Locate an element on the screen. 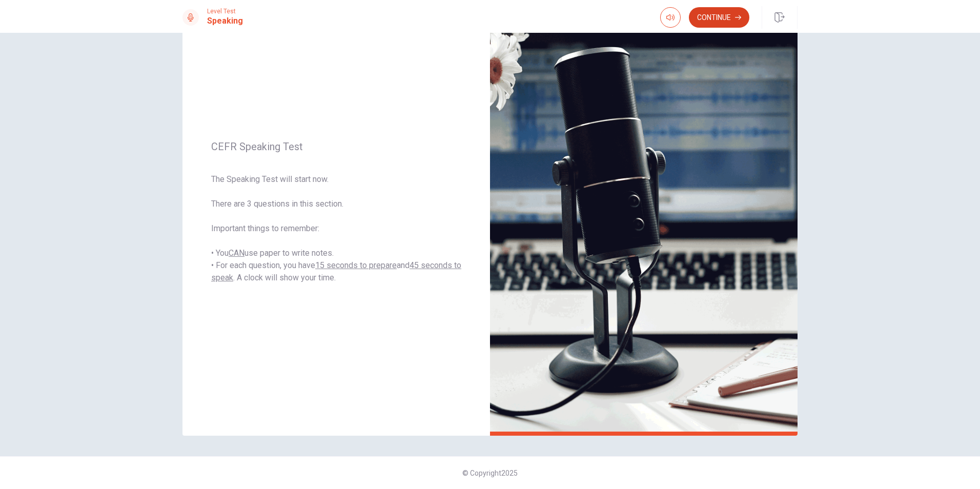  u: CAN is located at coordinates (236, 252).